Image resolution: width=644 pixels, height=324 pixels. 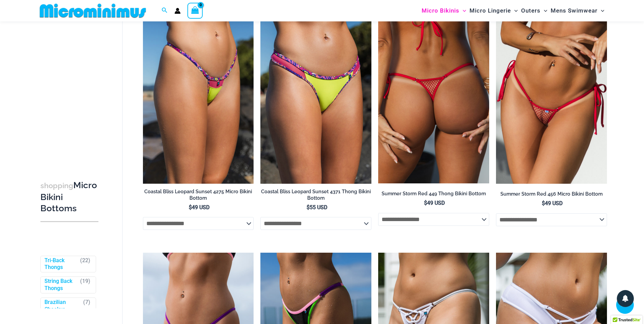 What do you see at coordinates (93, 11) in the screenshot?
I see `img: MM SHOP LOGO FLAT` at bounding box center [93, 11].